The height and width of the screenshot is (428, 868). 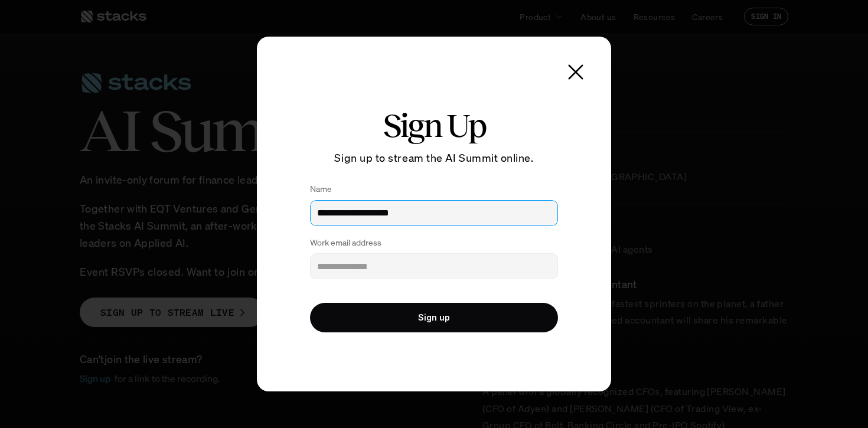 I want to click on p: Sign up, so click(x=434, y=318).